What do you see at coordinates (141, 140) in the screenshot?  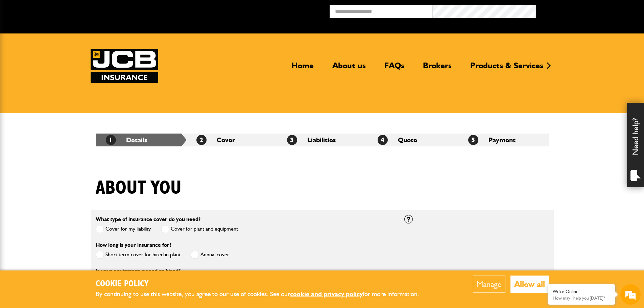 I see `li: Details` at bounding box center [141, 140].